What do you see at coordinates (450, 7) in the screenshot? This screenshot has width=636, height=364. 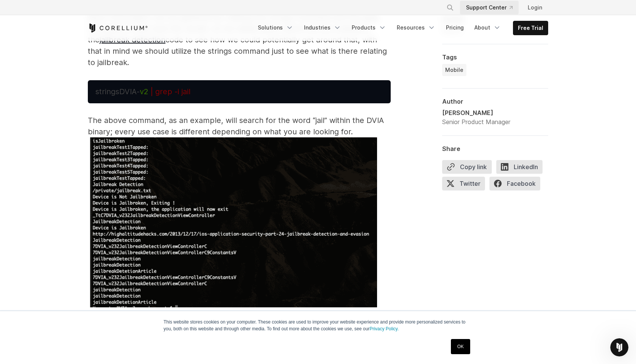 I see `button: Search` at bounding box center [450, 7].